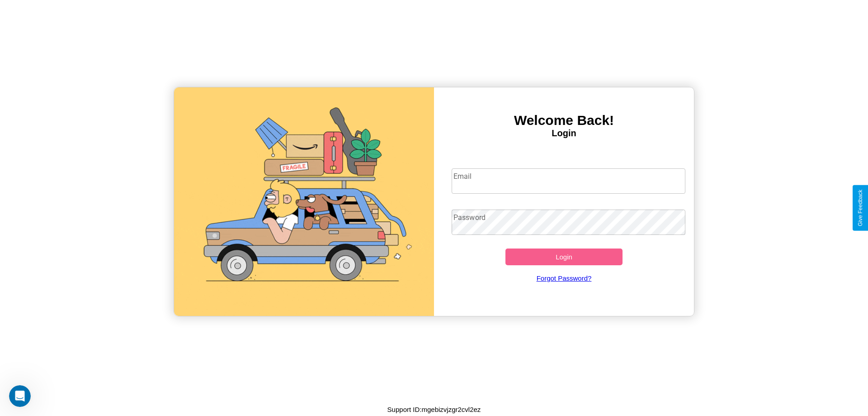 This screenshot has height=416, width=868. What do you see at coordinates (564, 257) in the screenshot?
I see `button: Login` at bounding box center [564, 257].